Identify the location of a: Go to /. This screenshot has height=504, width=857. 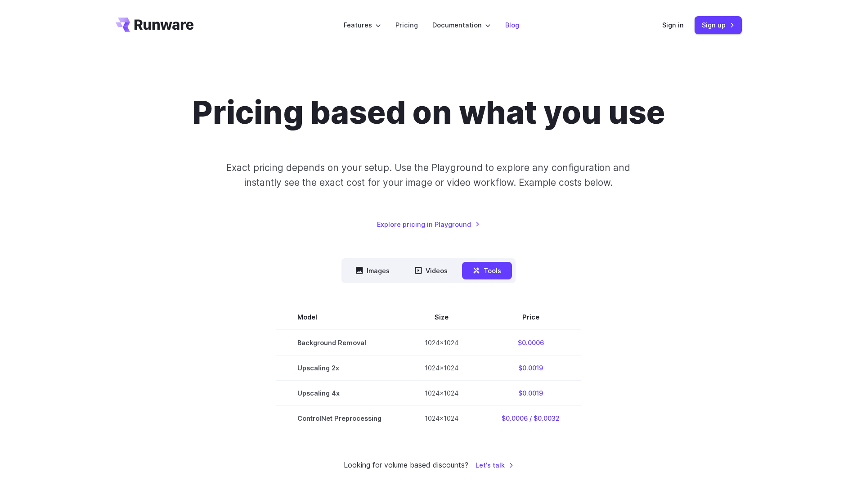
(155, 25).